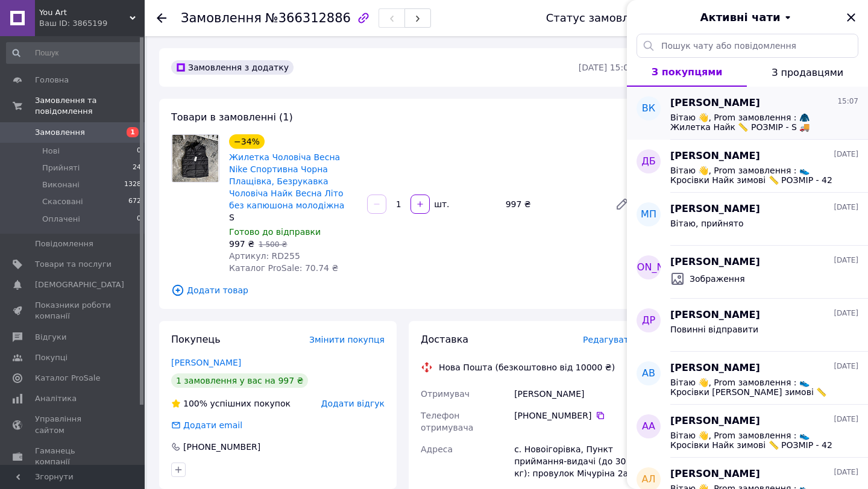 The width and height of the screenshot is (868, 489). I want to click on a: Жилетка Чоловіча Весна Nike Спортивна Чорна Плащівка, Безрукавка Чоловіча Найк Весна Літо без кап..., so click(286, 181).